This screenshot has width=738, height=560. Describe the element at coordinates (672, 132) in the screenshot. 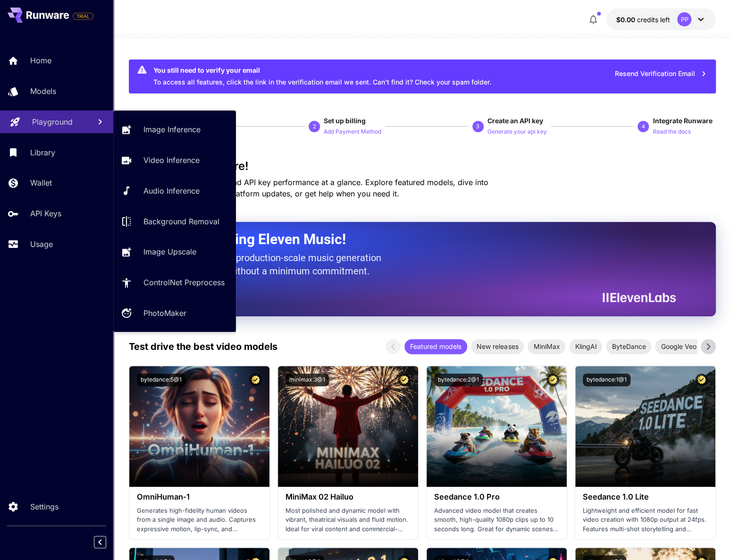

I see `p: Read the docs` at that location.